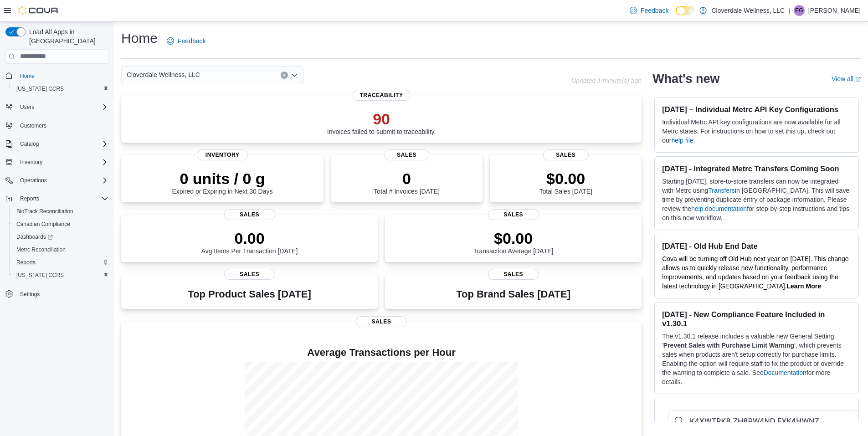 The width and height of the screenshot is (868, 436). What do you see at coordinates (57, 180) in the screenshot?
I see `button: Operations` at bounding box center [57, 180].